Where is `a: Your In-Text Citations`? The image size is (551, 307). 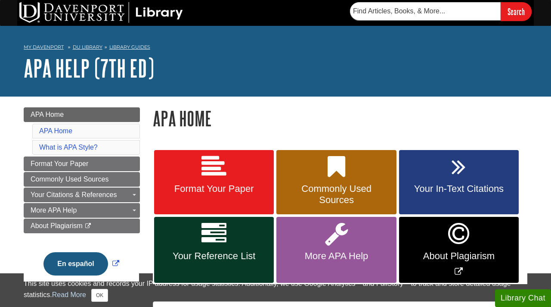
a: Your In-Text Citations is located at coordinates (459, 182).